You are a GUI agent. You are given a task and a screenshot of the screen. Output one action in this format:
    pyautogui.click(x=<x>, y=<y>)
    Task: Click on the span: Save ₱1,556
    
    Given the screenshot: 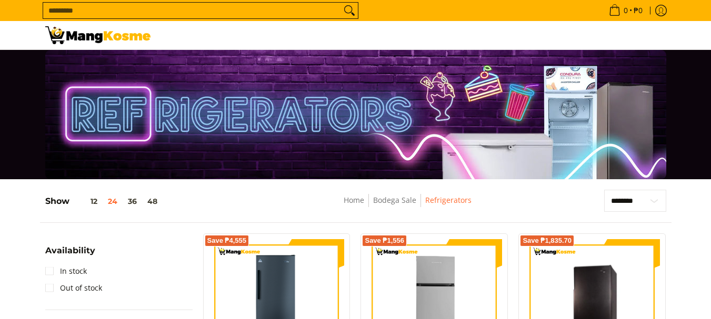 What is the action you would take?
    pyautogui.click(x=384, y=241)
    